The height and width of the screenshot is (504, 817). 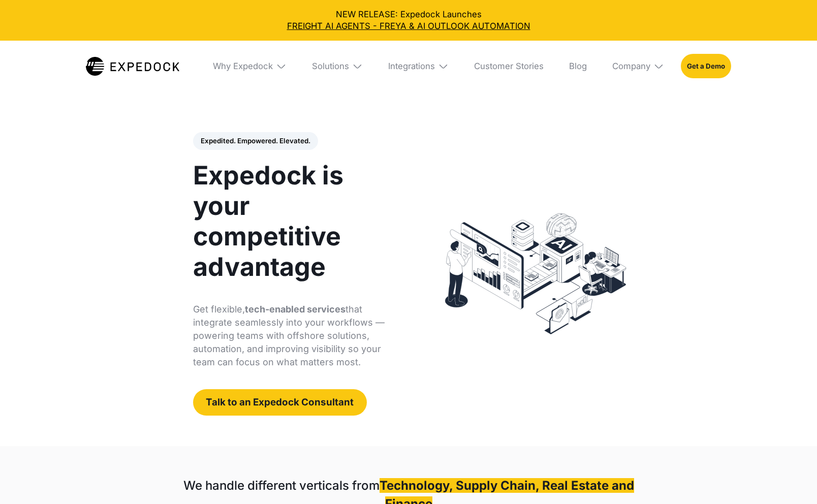 What do you see at coordinates (408, 20) in the screenshot?
I see `div: NEW RELEASE: Expedock Launches` at bounding box center [408, 20].